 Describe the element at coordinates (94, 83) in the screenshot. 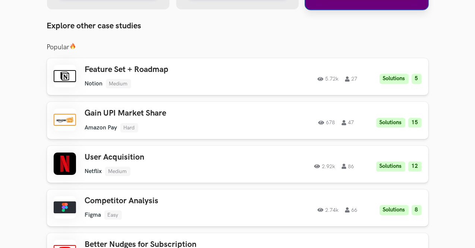

I see `li: Notion` at that location.